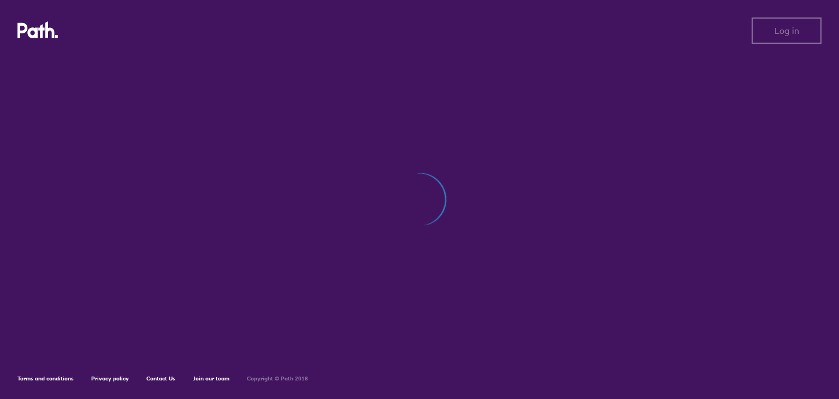 The height and width of the screenshot is (399, 839). I want to click on a: Privacy policy, so click(110, 378).